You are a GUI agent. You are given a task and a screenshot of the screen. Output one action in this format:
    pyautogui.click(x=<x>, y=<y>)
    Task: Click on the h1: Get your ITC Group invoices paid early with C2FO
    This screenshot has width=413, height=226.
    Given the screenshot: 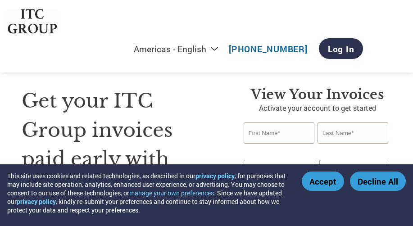 What is the action you would take?
    pyautogui.click(x=119, y=144)
    